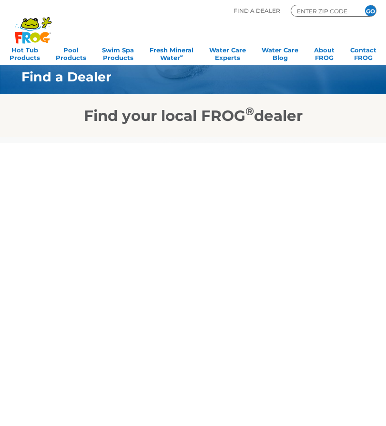 The image size is (386, 426). I want to click on h1: Find a Dealer, so click(182, 77).